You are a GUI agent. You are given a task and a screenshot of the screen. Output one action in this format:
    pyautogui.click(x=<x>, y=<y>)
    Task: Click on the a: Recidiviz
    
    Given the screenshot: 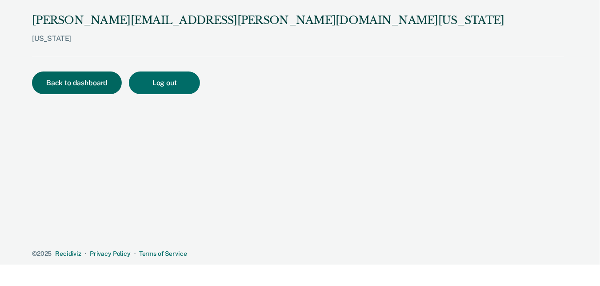 What is the action you would take?
    pyautogui.click(x=68, y=254)
    